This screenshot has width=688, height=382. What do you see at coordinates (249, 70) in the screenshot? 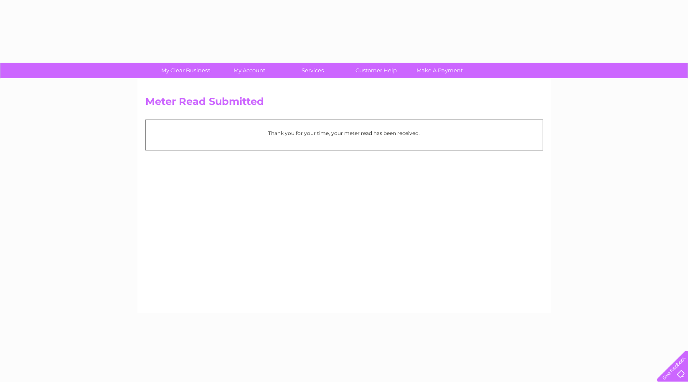
I see `a: My Account` at bounding box center [249, 70].